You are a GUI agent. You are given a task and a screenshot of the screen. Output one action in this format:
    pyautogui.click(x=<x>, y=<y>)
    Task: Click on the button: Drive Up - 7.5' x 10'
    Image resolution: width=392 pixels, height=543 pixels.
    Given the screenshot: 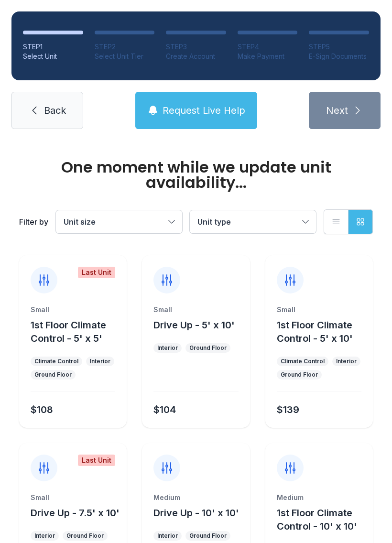 What is the action you would take?
    pyautogui.click(x=75, y=513)
    